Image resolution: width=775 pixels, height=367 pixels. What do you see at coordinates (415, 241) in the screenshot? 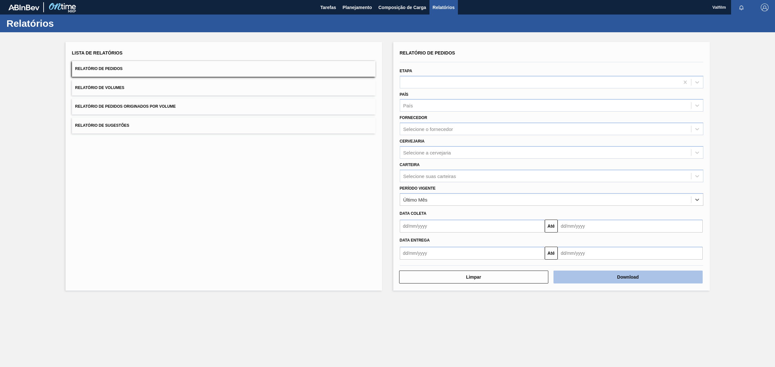
I see `span: Data entrega` at bounding box center [415, 241].